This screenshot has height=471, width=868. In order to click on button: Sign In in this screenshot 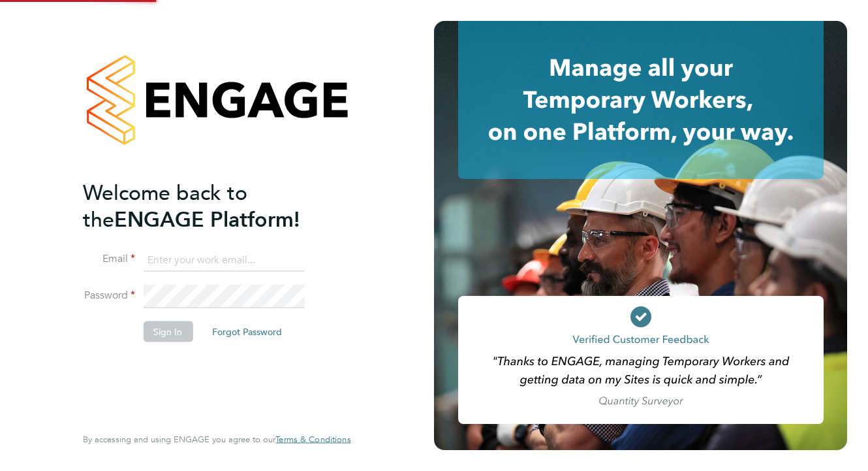, I will do `click(168, 332)`.